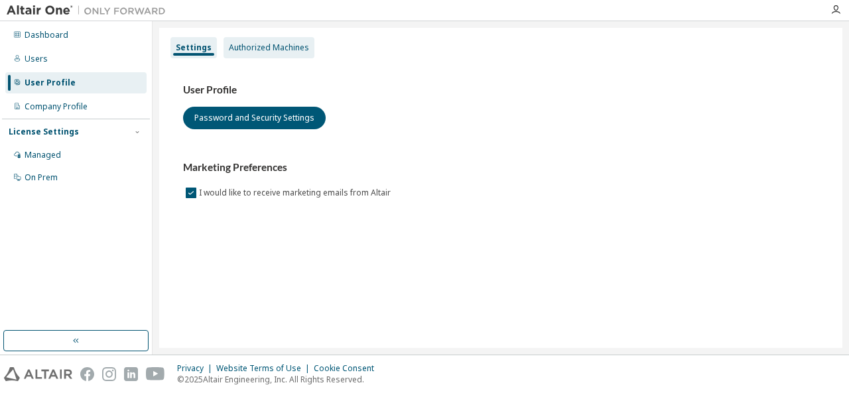 This screenshot has width=849, height=393. What do you see at coordinates (279, 379) in the screenshot?
I see `p: © 2025 Altair Engineering, Inc. All Rights Reserved.` at bounding box center [279, 379].